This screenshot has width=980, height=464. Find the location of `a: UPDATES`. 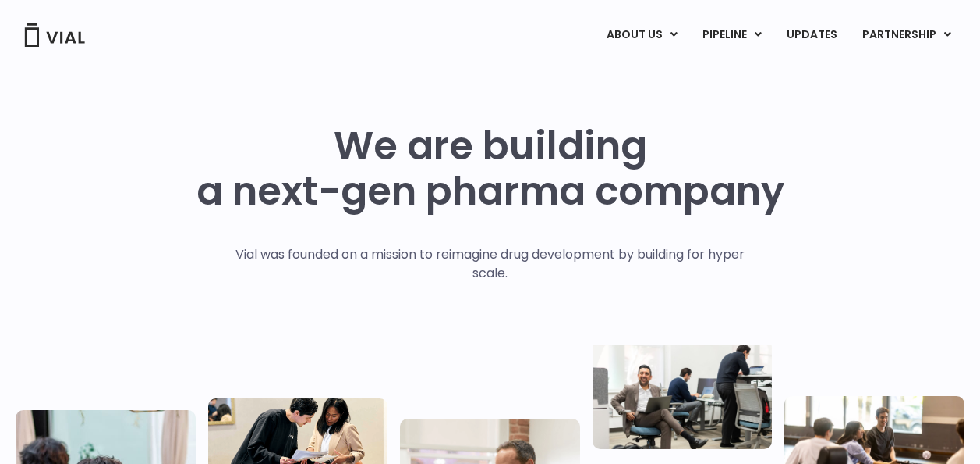

a: UPDATES is located at coordinates (812, 35).